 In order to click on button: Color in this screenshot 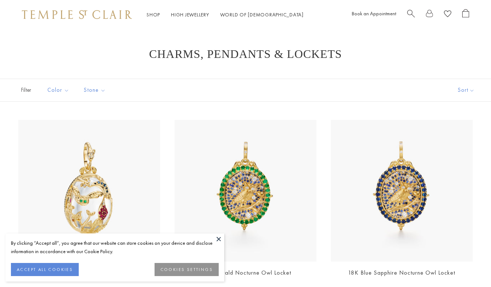, I will do `click(58, 90)`.